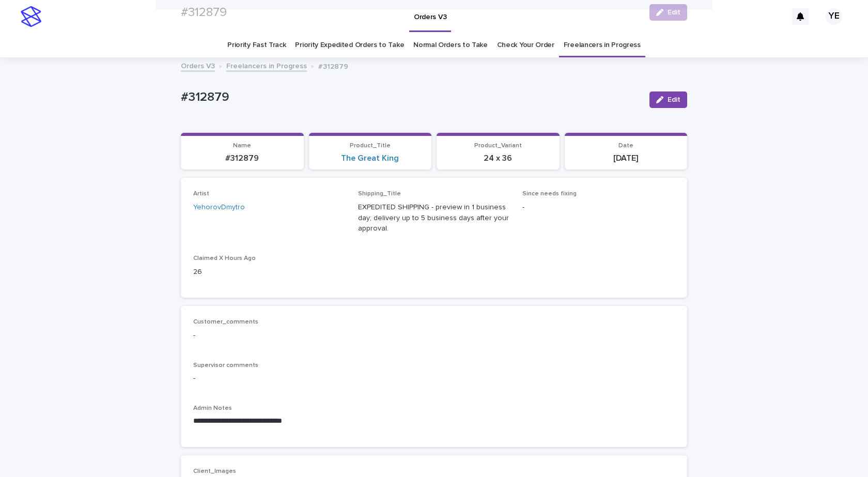  I want to click on span: Supervisor comments, so click(226, 366).